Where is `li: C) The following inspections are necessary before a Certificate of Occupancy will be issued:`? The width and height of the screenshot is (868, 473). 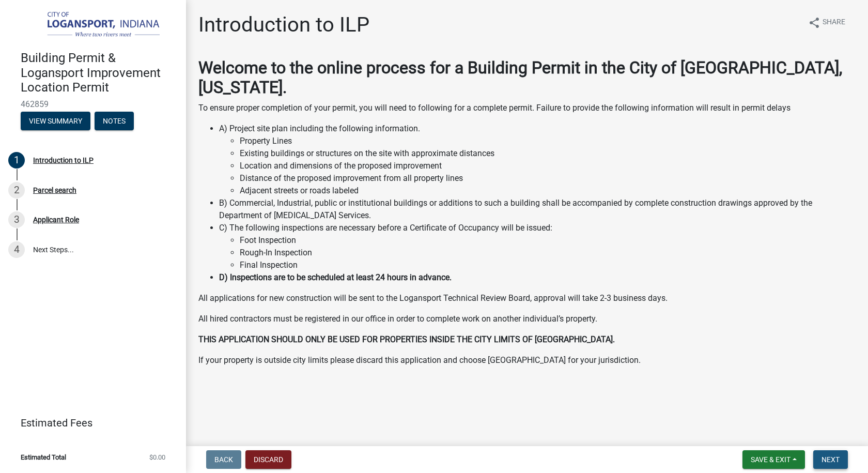 li: C) The following inspections are necessary before a Certificate of Occupancy will be issued: is located at coordinates (537, 247).